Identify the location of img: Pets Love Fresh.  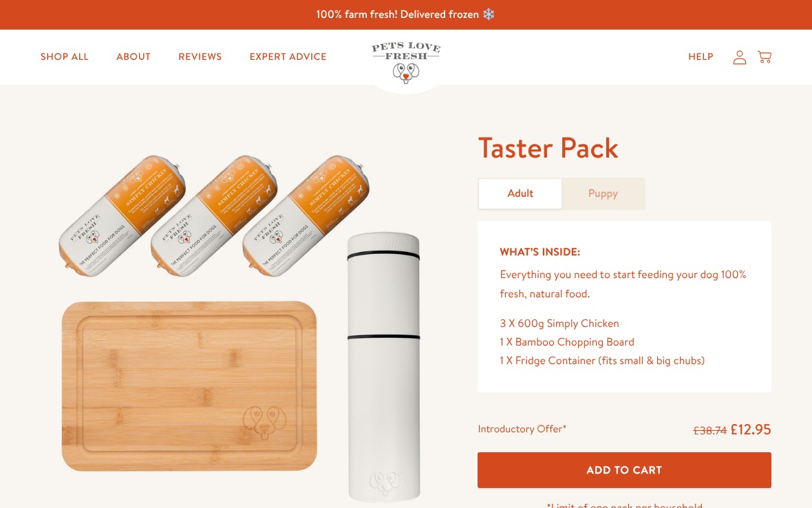
(406, 63).